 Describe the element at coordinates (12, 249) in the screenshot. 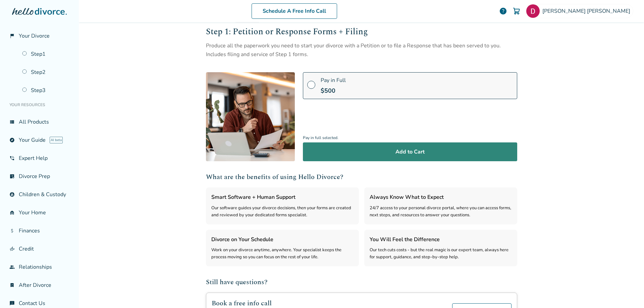

I see `span: finance_mode` at that location.